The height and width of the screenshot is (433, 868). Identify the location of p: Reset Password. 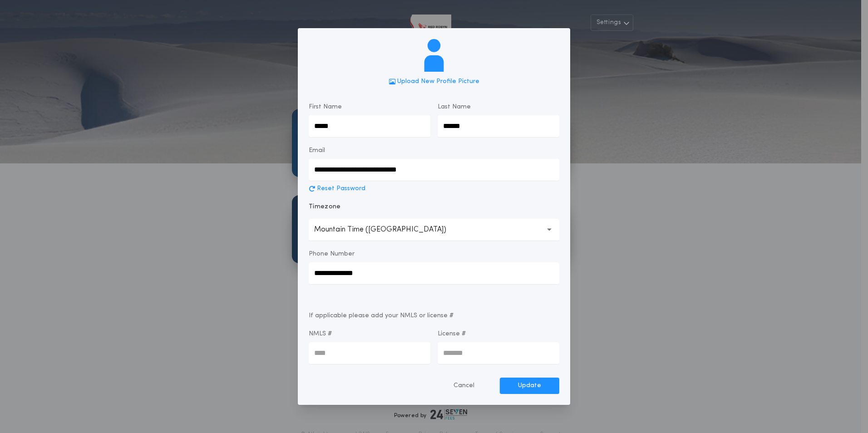
(341, 189).